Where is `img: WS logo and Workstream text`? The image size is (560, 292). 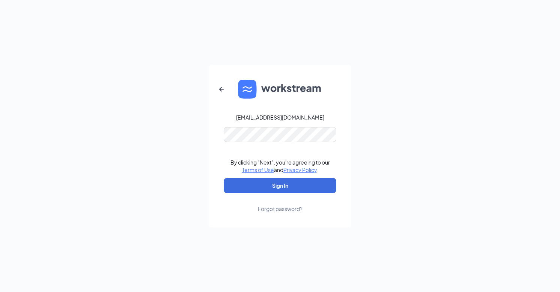 img: WS logo and Workstream text is located at coordinates (280, 89).